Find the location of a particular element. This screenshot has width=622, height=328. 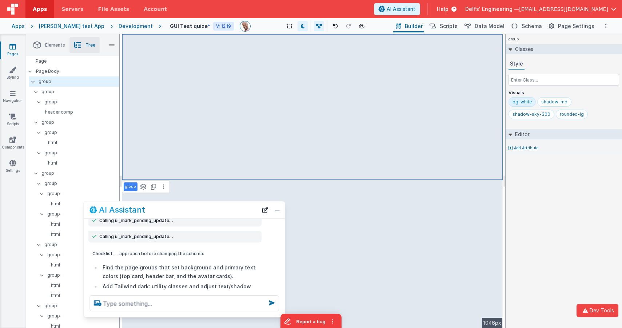

p: Checklist — approach before changing the schema: is located at coordinates (175, 253).